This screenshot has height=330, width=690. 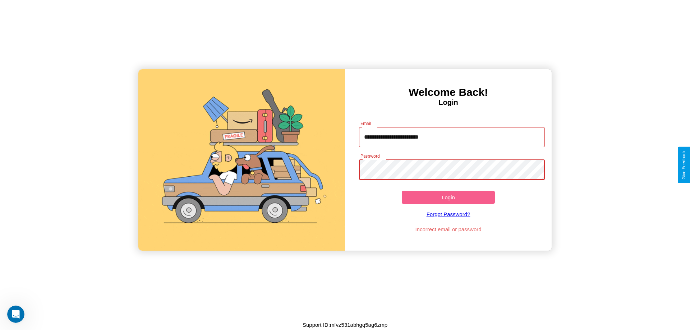 I want to click on div: Give Feedback, so click(x=684, y=165).